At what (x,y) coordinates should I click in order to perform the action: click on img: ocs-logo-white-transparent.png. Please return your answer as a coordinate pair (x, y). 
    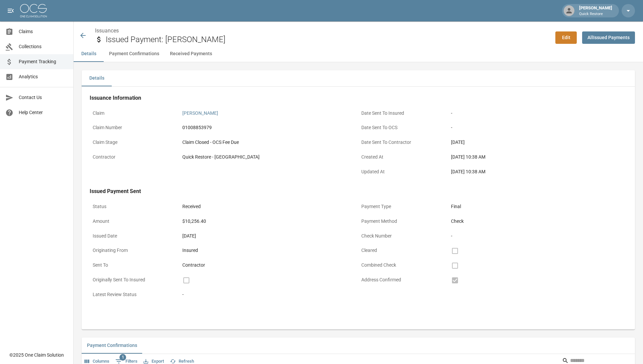
    Looking at the image, I should click on (34, 11).